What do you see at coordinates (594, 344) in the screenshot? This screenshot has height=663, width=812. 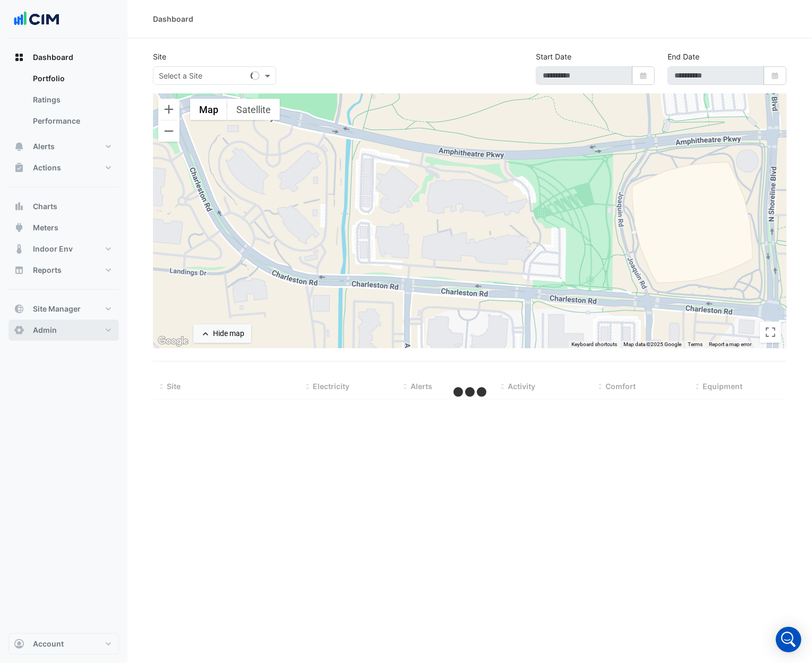 I see `button: Keyboard shortcuts` at bounding box center [594, 344].